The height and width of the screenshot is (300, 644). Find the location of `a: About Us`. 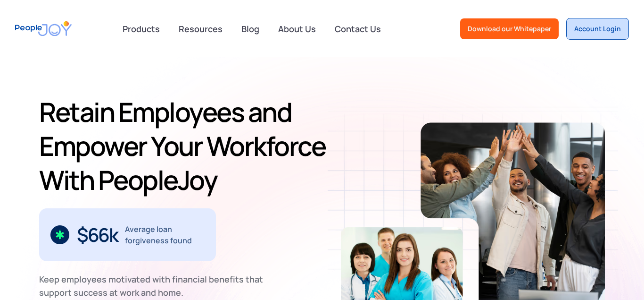

a: About Us is located at coordinates (297, 29).